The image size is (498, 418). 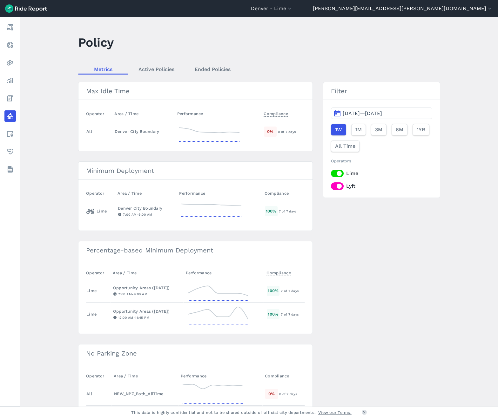 I want to click on span: 1W, so click(x=338, y=130).